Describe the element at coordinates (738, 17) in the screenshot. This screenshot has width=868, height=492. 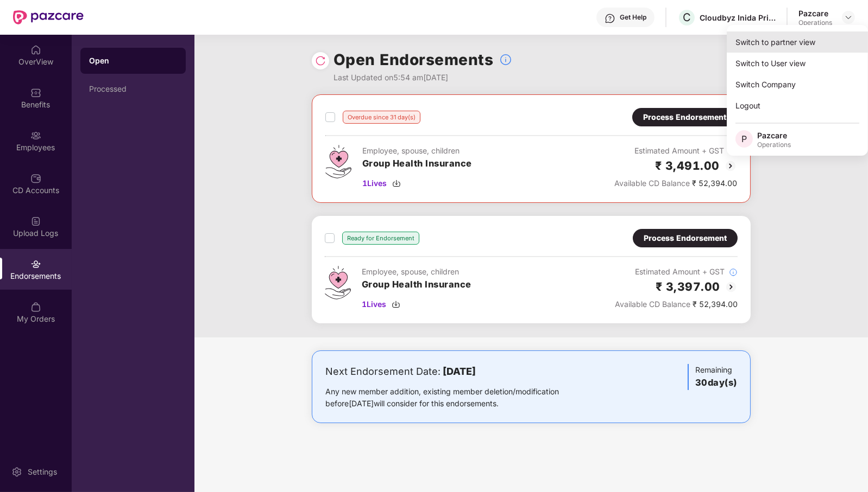
I see `div: Cloudbyz Inida Private Limited` at that location.